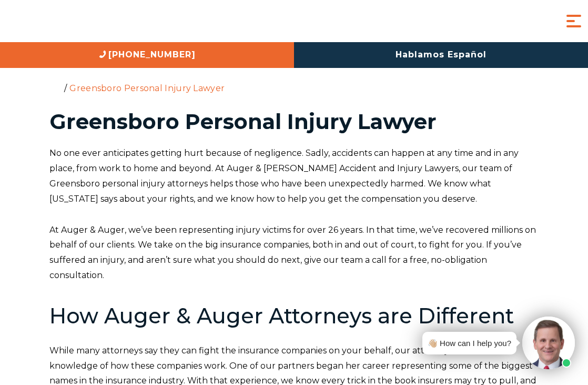 The height and width of the screenshot is (385, 588). What do you see at coordinates (294, 253) in the screenshot?
I see `p: At Auger & Auger, we’ve been representing injury victims for over 26 years. In that time, we’ve r...` at bounding box center [294, 253].